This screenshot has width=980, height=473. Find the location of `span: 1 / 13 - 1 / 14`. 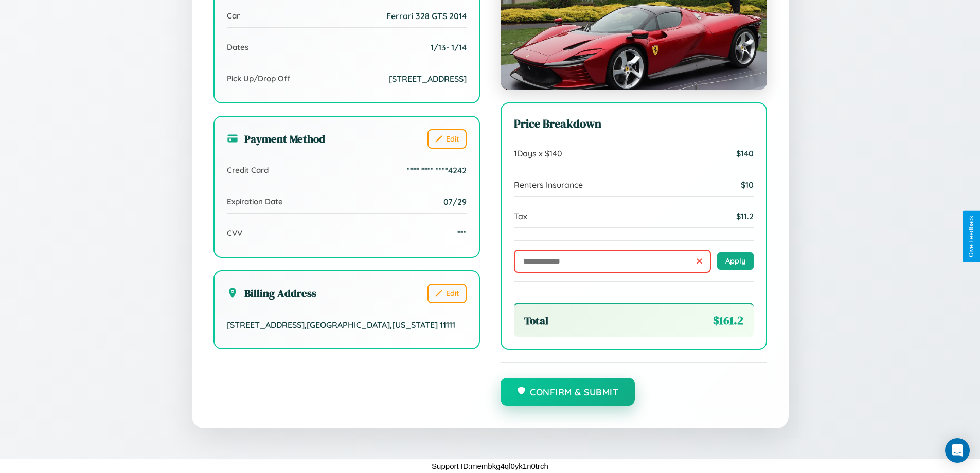

span: 1 / 13 - 1 / 14 is located at coordinates (449, 47).